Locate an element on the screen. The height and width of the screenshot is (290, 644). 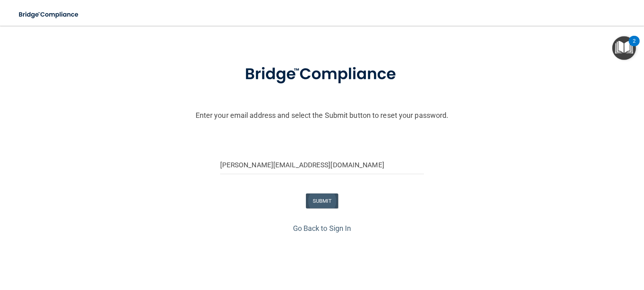
button: SUBMIT is located at coordinates (322, 201).